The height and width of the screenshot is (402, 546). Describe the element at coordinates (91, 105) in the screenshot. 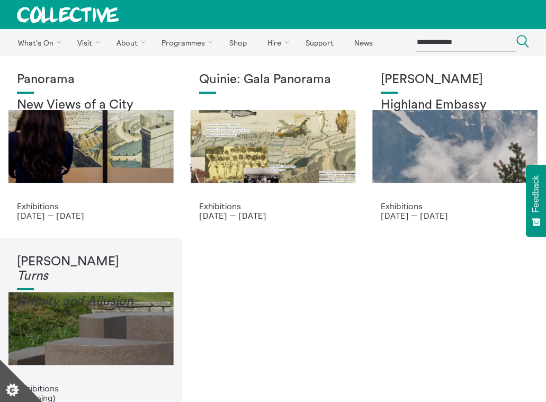

I see `h2: New Views of a City` at that location.